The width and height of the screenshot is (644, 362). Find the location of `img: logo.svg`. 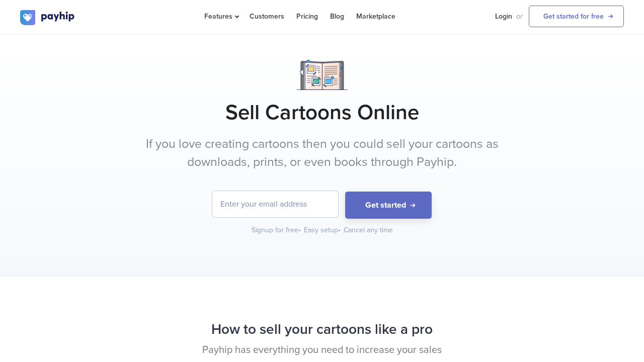

img: logo.svg is located at coordinates (48, 18).